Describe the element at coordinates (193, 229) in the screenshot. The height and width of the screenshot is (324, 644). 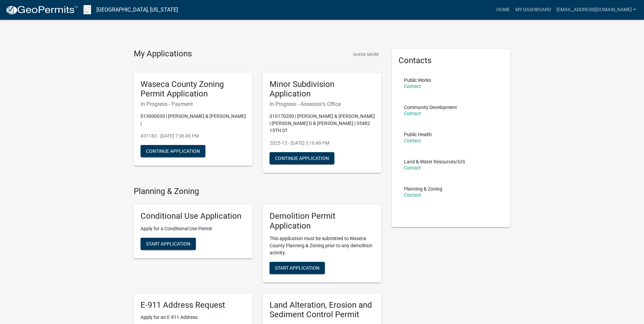
I see `p: Apply for a Conditional Use Permit` at that location.